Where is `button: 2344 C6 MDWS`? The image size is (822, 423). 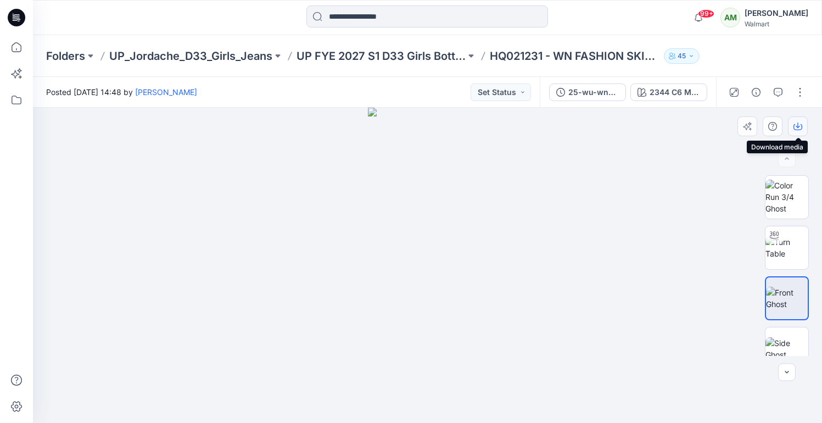
button: 2344 C6 MDWS is located at coordinates (669, 92).